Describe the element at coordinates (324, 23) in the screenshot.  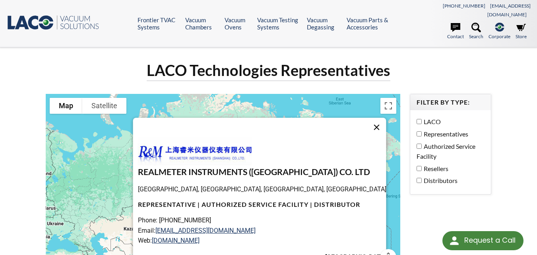
I see `a: Vacuum Degassing` at that location.